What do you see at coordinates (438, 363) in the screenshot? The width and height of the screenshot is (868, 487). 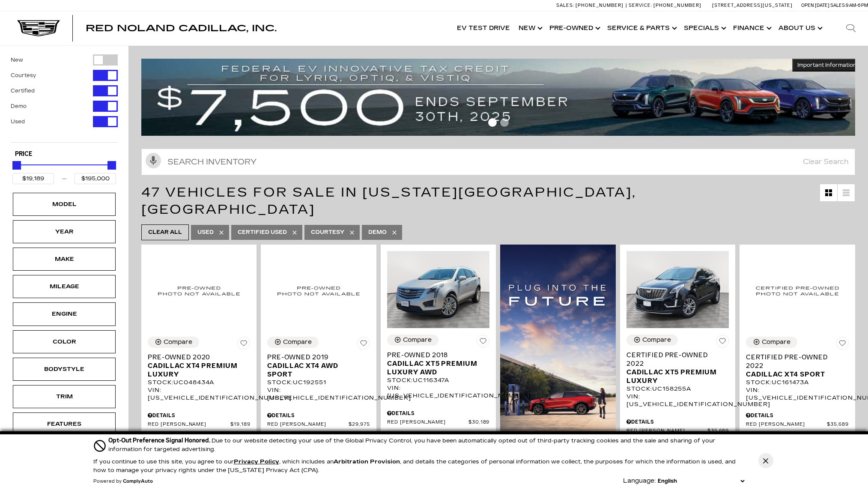 I see `a: Pre-Owned 2018Cadillac XT5 Premium Luxury AWD` at bounding box center [438, 363].